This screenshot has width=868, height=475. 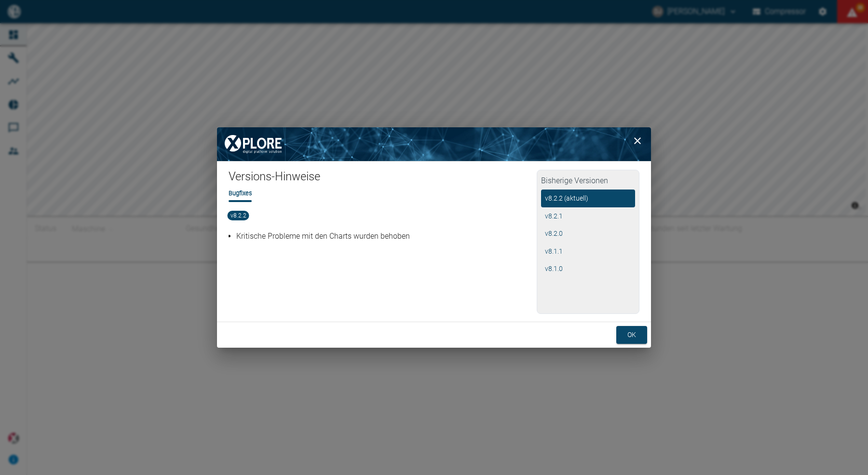 I want to click on img: XPLORE Logo, so click(x=253, y=144).